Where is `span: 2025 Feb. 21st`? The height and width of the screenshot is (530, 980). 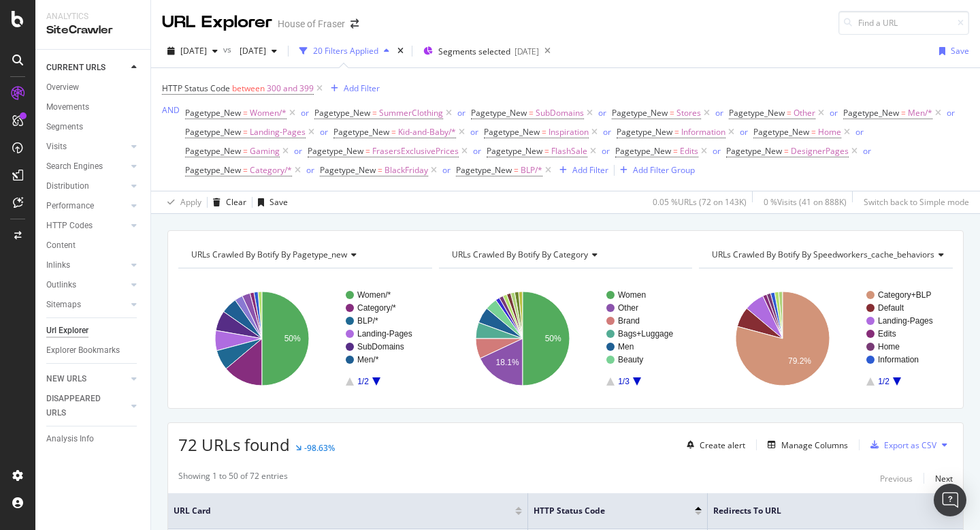
span: 2025 Feb. 21st is located at coordinates (249, 51).